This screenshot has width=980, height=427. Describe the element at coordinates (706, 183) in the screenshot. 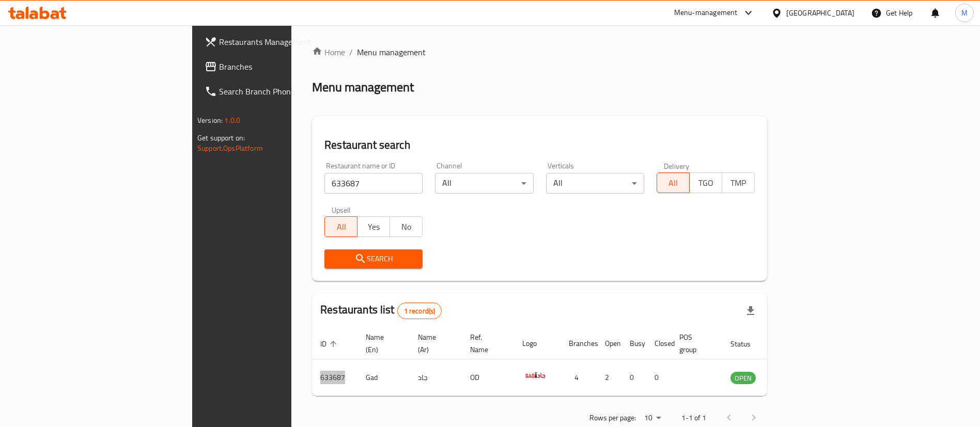

I see `span: TGO` at that location.